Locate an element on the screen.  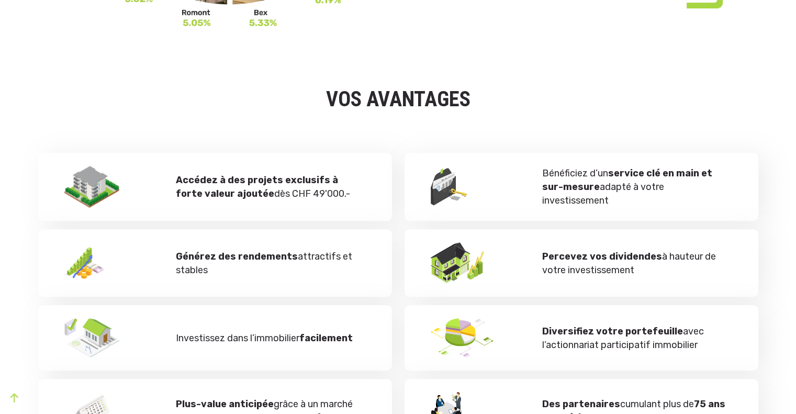
strong: Plus-value anticipée is located at coordinates (224, 404).